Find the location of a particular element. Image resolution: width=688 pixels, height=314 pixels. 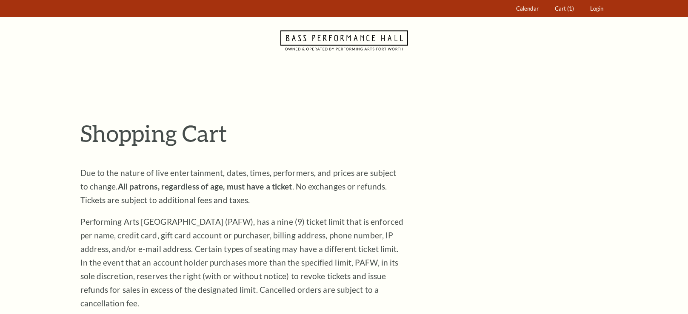

span: (1) is located at coordinates (571, 9).